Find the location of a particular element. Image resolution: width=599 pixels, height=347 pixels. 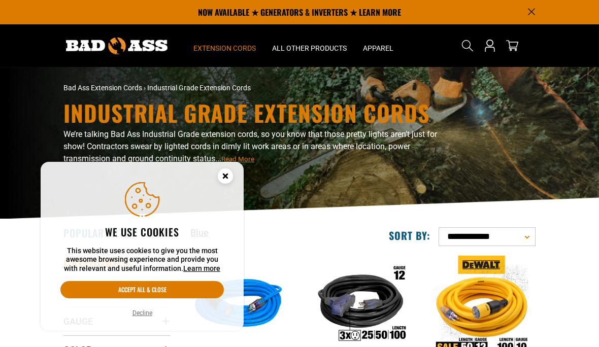

aside: Cookie Consent is located at coordinates (142, 247).